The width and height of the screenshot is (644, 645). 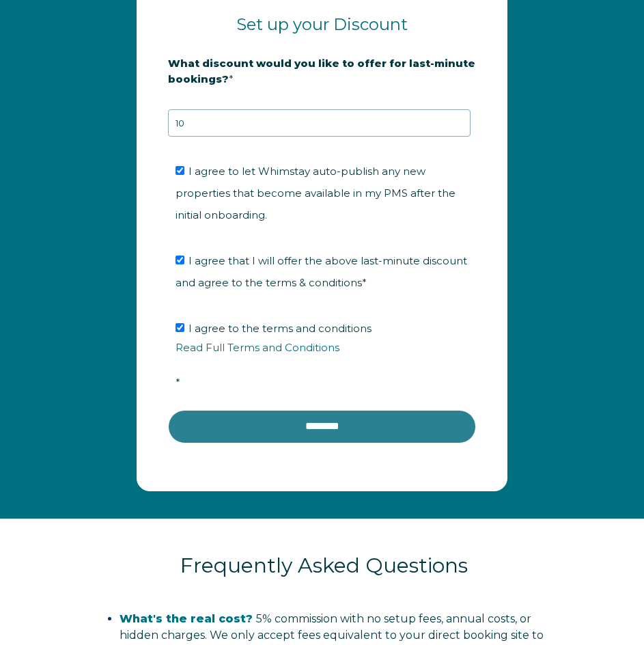 What do you see at coordinates (321, 271) in the screenshot?
I see `span: I agree that I will offer the above last-minute discount and agree to the terms & conditions` at bounding box center [321, 271].